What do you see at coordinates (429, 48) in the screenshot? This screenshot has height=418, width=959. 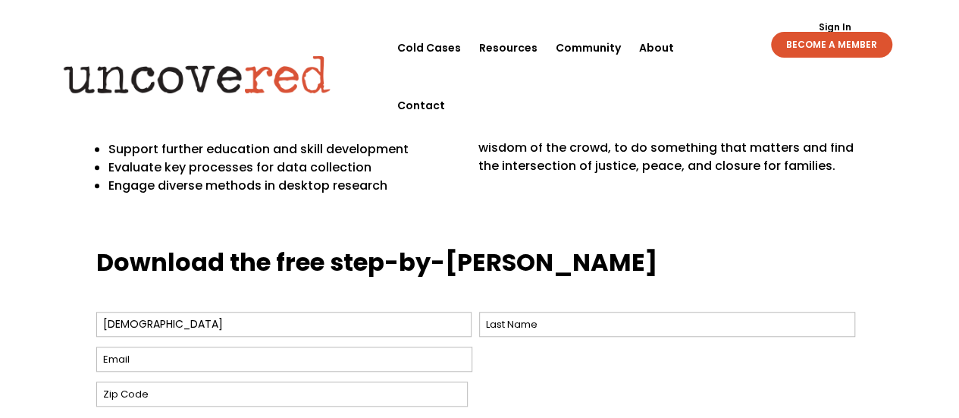 I see `a: Cold Cases` at bounding box center [429, 48].